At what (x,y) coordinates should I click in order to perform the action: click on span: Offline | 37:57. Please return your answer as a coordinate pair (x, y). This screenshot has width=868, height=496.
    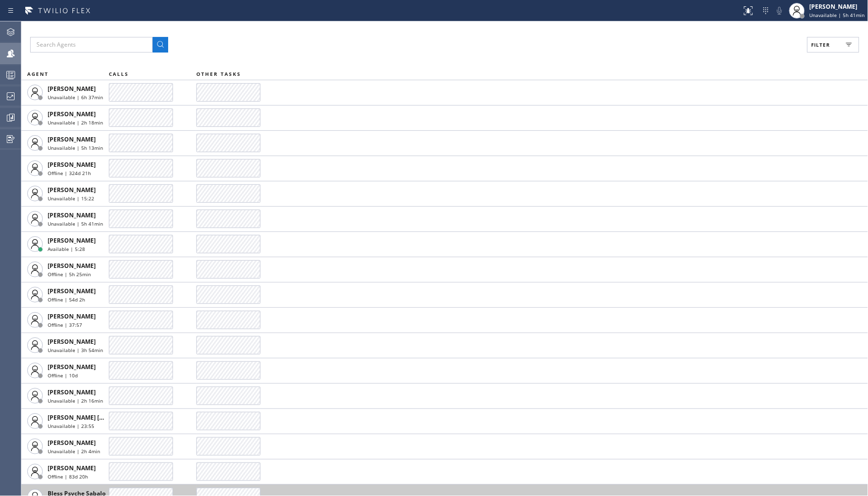
    Looking at the image, I should click on (64, 325).